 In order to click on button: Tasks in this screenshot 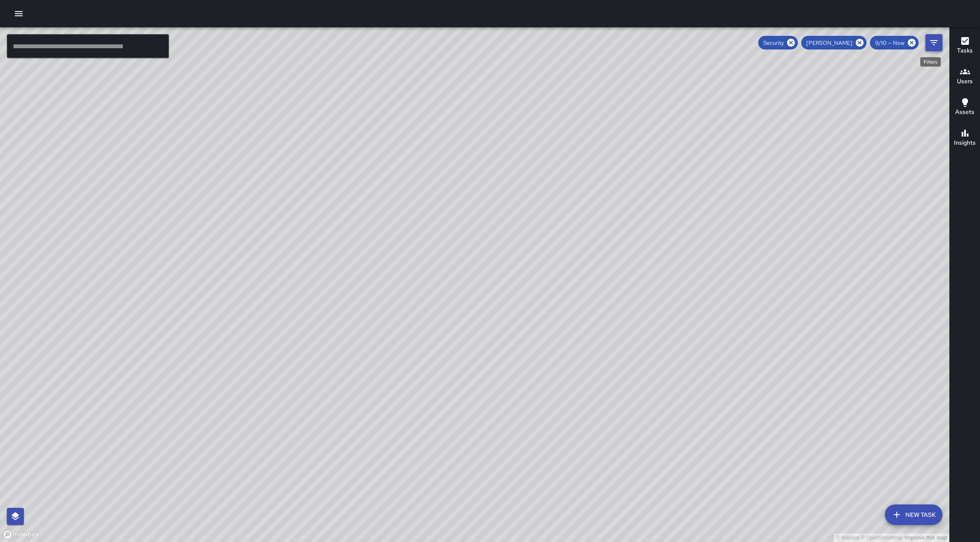, I will do `click(965, 46)`.